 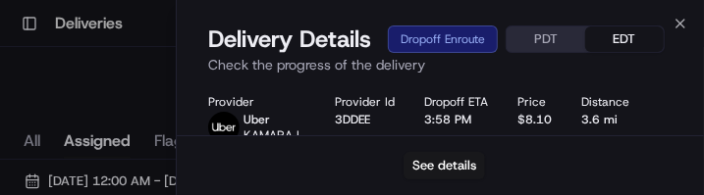 I want to click on button: EDT, so click(x=624, y=39).